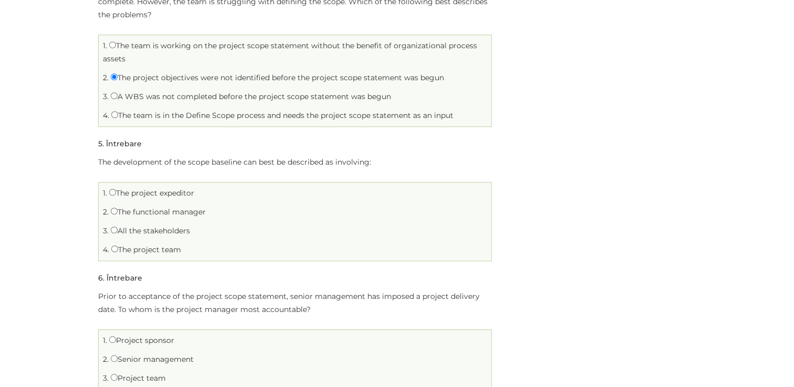 Image resolution: width=794 pixels, height=387 pixels. What do you see at coordinates (251, 97) in the screenshot?
I see `label: A WBS was not completed before the project scope statement was begun` at bounding box center [251, 97].